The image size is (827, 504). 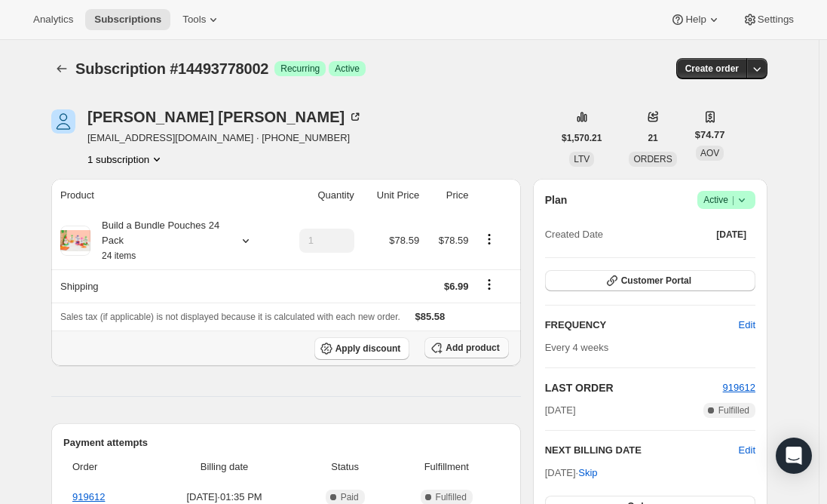 I want to click on span: Help, so click(x=695, y=20).